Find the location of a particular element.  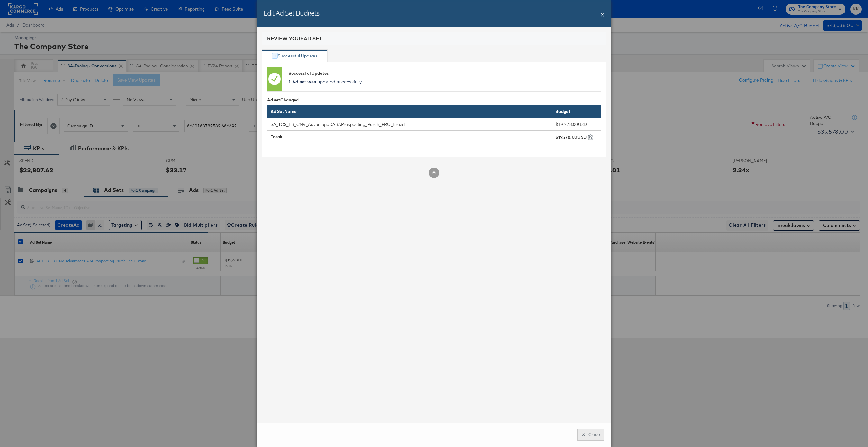

div: Total: is located at coordinates (409, 137).